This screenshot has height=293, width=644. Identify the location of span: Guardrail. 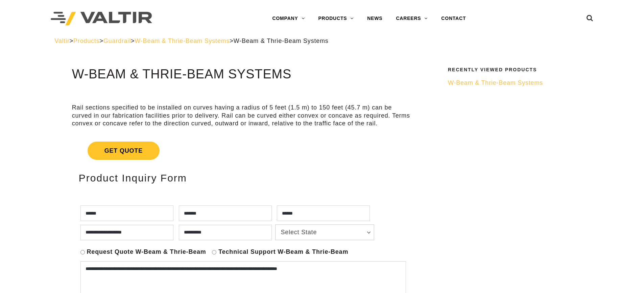
(117, 41).